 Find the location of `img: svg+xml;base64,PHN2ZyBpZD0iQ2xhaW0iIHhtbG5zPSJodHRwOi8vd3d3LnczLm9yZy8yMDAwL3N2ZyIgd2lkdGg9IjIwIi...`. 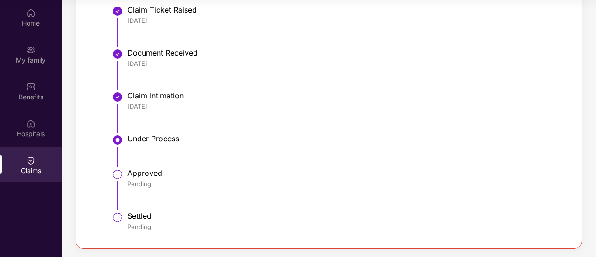

img: svg+xml;base64,PHN2ZyBpZD0iQ2xhaW0iIHhtbG5zPSJodHRwOi8vd3d3LnczLm9yZy8yMDAwL3N2ZyIgd2lkdGg9IjIwIi... is located at coordinates (31, 161).